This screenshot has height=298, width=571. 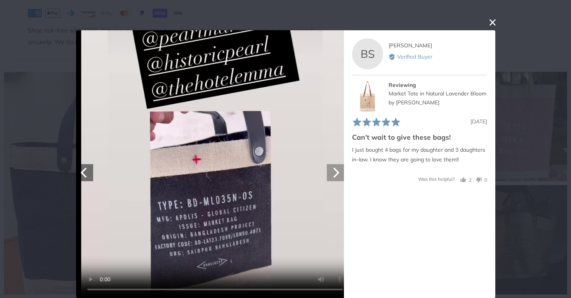 What do you see at coordinates (420, 137) in the screenshot?
I see `h2: Can’t wait to give these bags!` at bounding box center [420, 137].